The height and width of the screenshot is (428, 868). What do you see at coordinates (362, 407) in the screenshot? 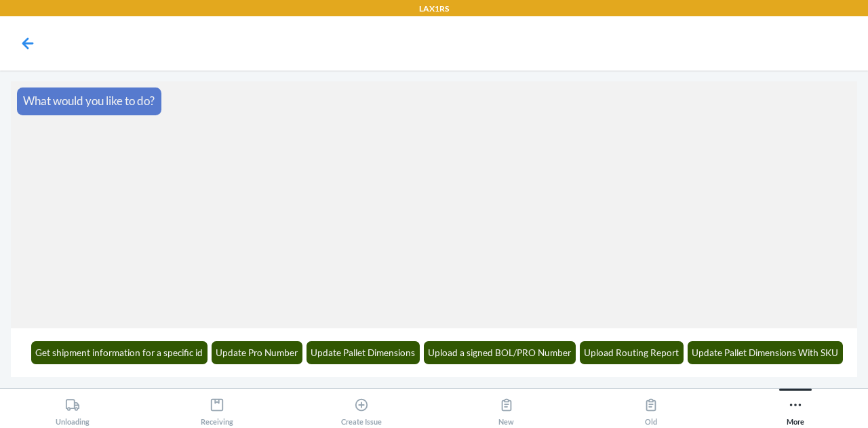
I see `button: Create Issue` at bounding box center [362, 407].